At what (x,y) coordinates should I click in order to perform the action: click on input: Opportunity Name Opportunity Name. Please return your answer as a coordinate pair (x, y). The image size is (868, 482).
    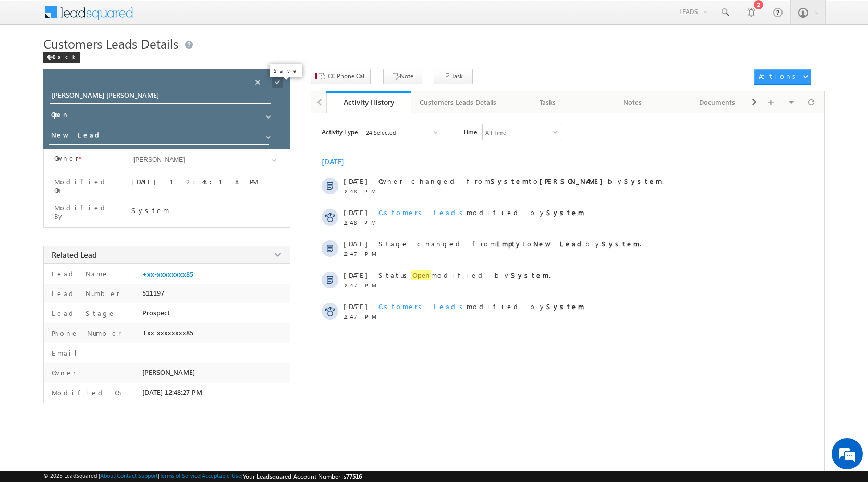
    Looking at the image, I should click on (160, 97).